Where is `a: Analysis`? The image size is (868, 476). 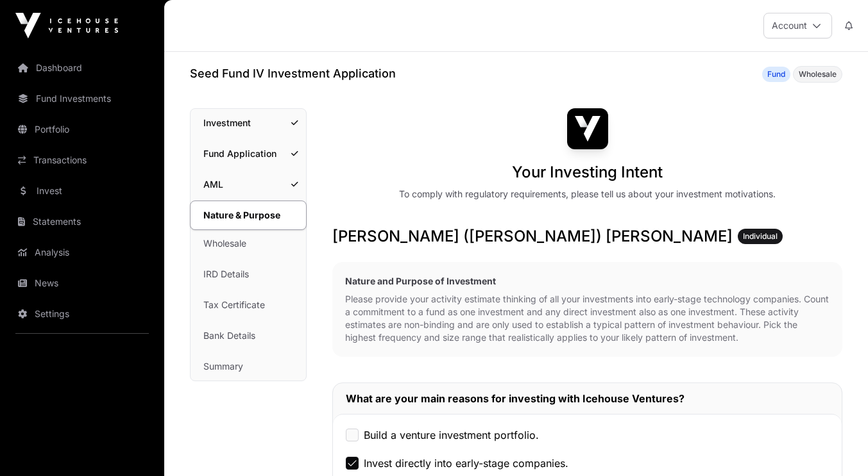
a: Analysis is located at coordinates (82, 253).